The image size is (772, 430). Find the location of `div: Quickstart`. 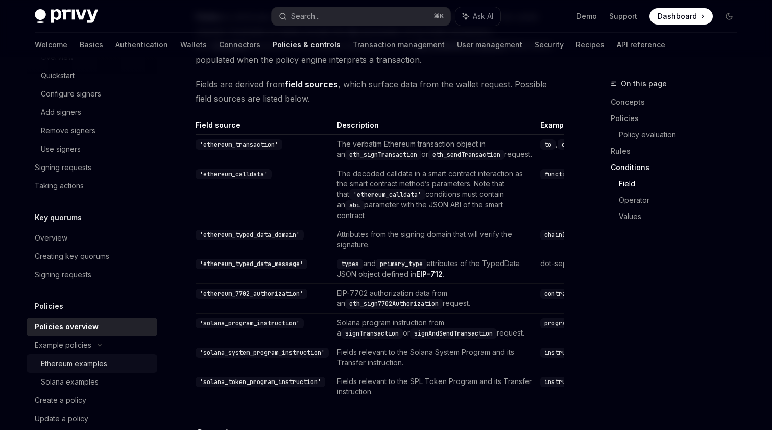

div: Quickstart is located at coordinates (58, 76).